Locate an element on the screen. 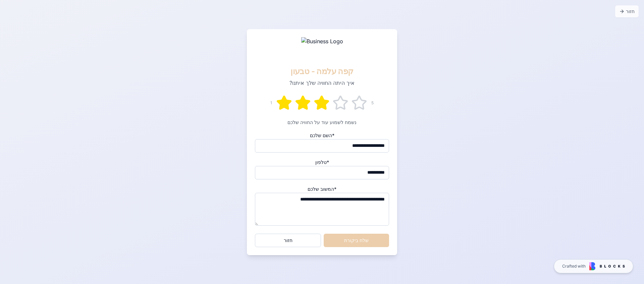 The image size is (644, 284). button: שלח ביקורת is located at coordinates (356, 240).